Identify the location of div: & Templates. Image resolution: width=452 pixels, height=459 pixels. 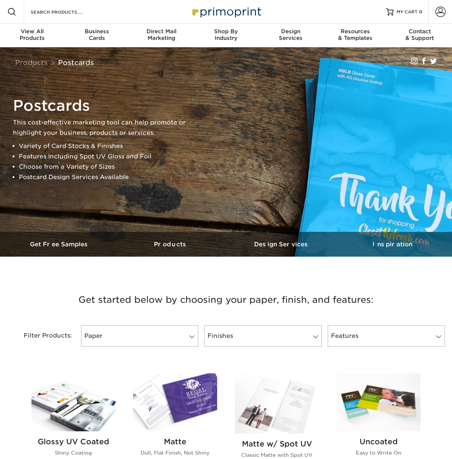
(355, 35).